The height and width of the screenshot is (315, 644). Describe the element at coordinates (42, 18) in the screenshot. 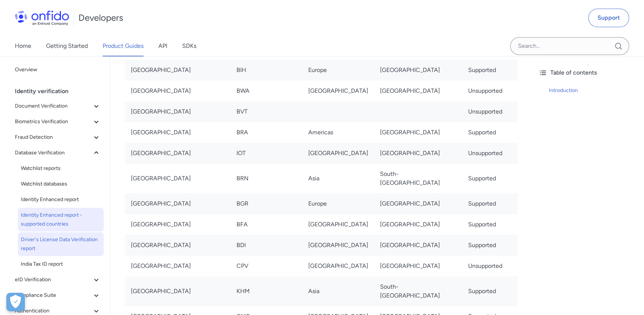

I see `img: Onfido Logo` at that location.